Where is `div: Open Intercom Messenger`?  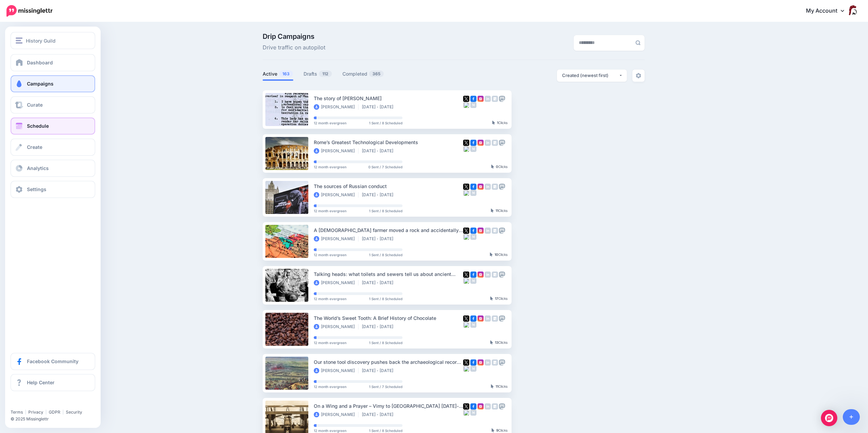 div: Open Intercom Messenger is located at coordinates (829, 418).